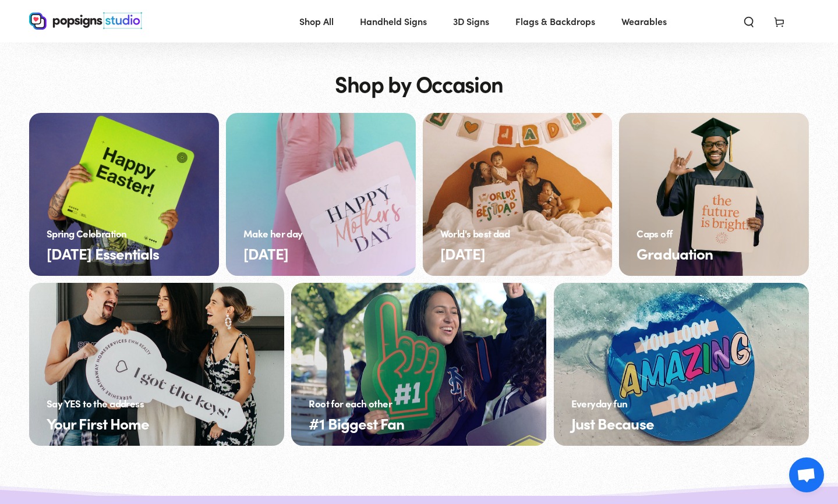 This screenshot has height=504, width=838. I want to click on span: Wearables, so click(644, 21).